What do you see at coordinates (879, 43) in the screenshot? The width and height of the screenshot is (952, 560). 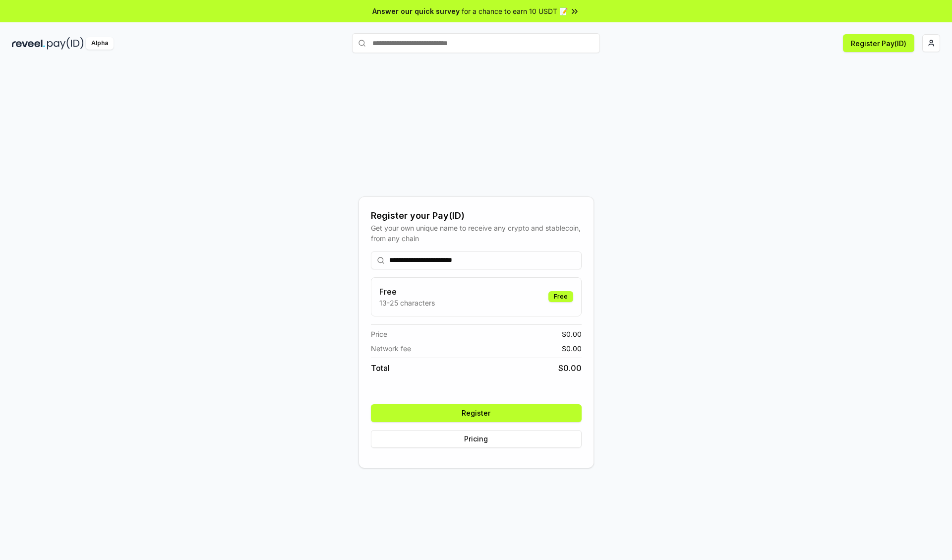 I see `button: Register Pay(ID)` at bounding box center [879, 43].